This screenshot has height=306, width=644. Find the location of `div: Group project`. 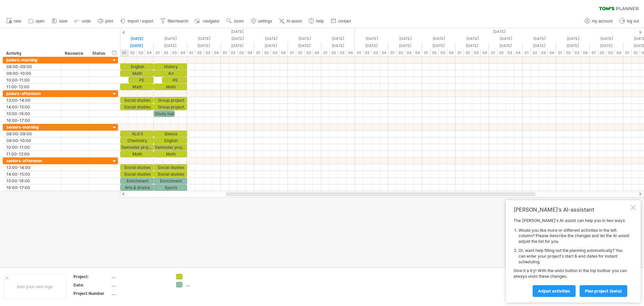

div: Group project is located at coordinates (171, 100).